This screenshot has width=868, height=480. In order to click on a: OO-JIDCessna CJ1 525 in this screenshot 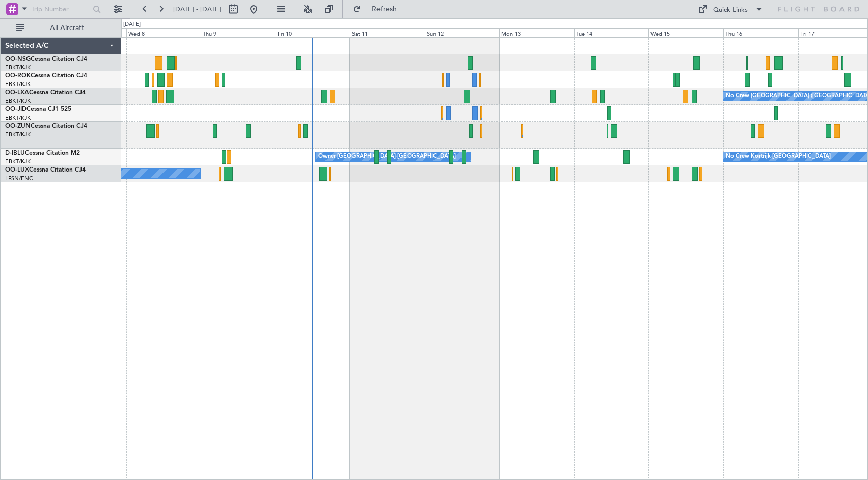, I will do `click(38, 110)`.